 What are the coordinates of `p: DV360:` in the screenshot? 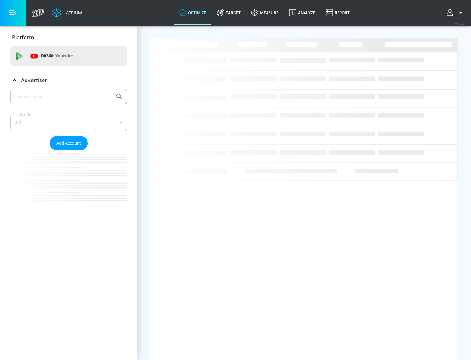 It's located at (57, 56).